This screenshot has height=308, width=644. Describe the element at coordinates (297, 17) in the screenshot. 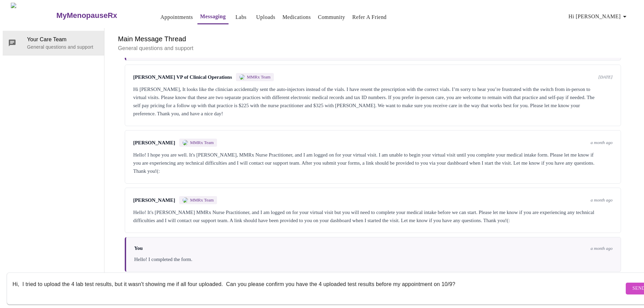

I see `a: Medications` at that location.